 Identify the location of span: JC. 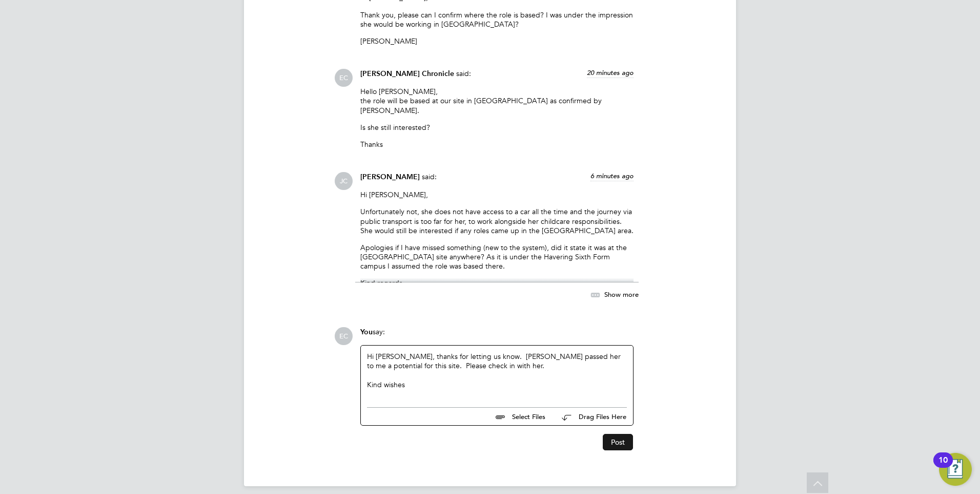
(344, 180).